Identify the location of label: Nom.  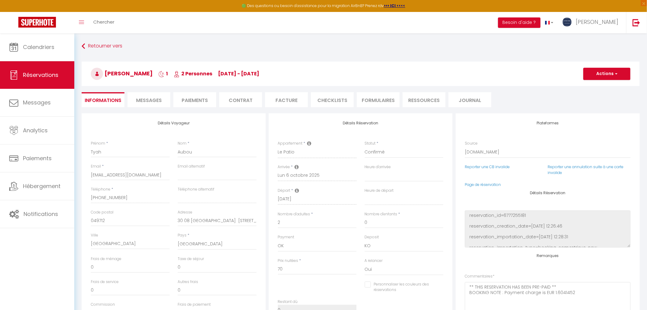
(182, 143).